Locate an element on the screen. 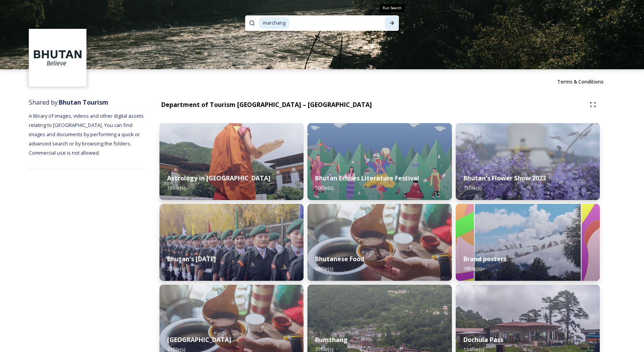  img: Bhutan%2520Flower%2520Show2.jpg is located at coordinates (528, 161).